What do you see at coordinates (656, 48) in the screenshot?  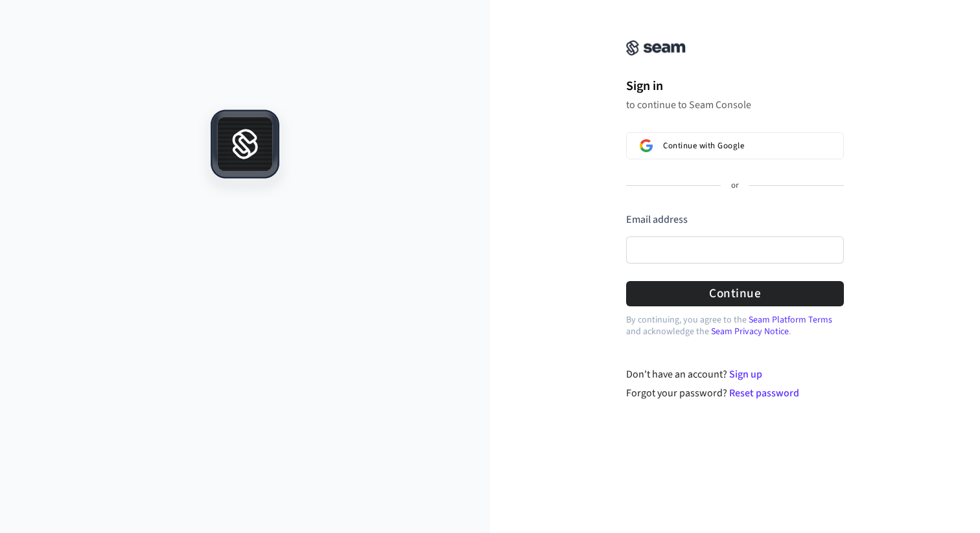 I see `img: Seam Console` at bounding box center [656, 48].